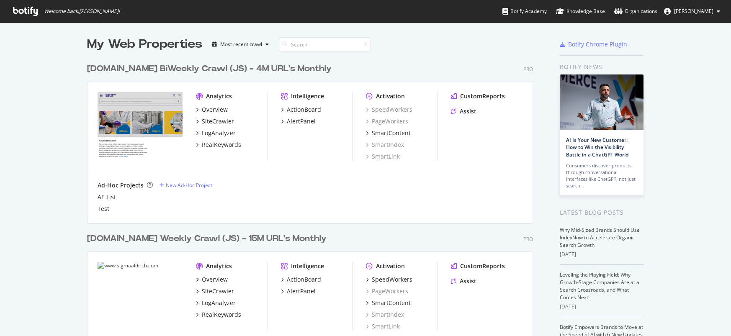 This screenshot has height=336, width=731. What do you see at coordinates (601, 176) in the screenshot?
I see `div: Consumers discover products through conversational interfaces like ChatGPT, not just search…` at bounding box center [601, 176].